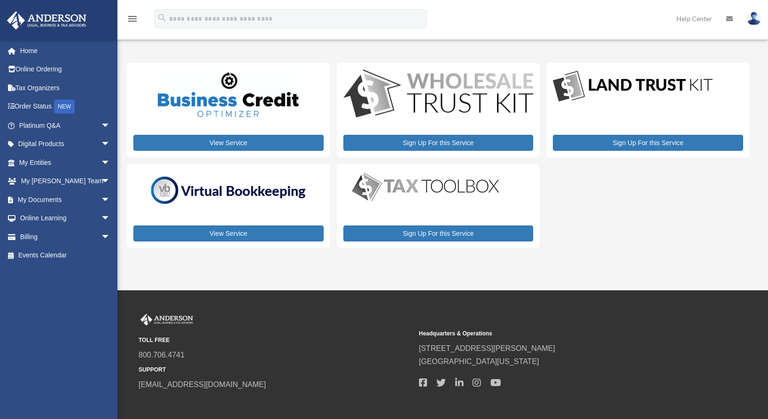  I want to click on a: Billingarrow_drop_down, so click(65, 237).